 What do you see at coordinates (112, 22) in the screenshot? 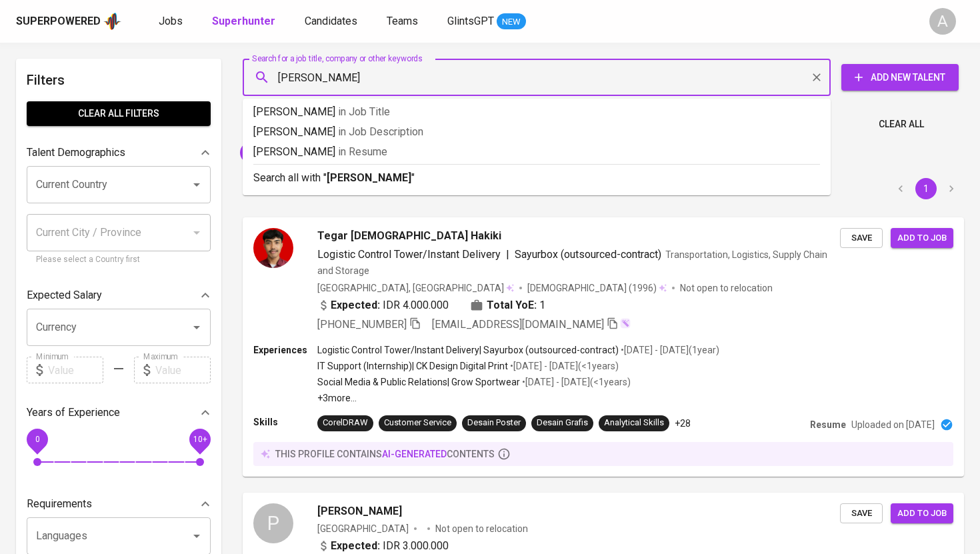
I see `img: app logo` at bounding box center [112, 22].